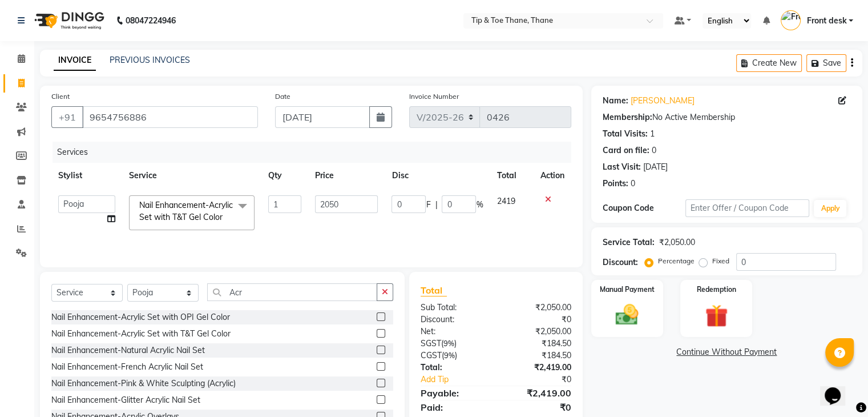  What do you see at coordinates (434, 96) in the screenshot?
I see `label: Invoice Number` at bounding box center [434, 96].